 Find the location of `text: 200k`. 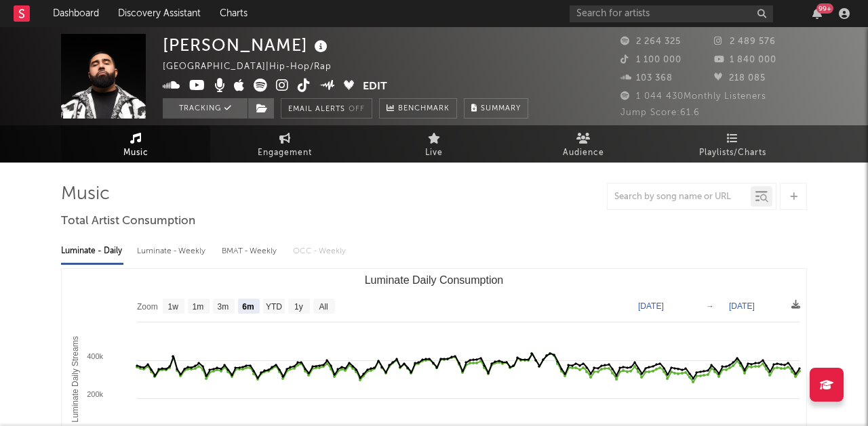

text: 200k is located at coordinates (94, 395).